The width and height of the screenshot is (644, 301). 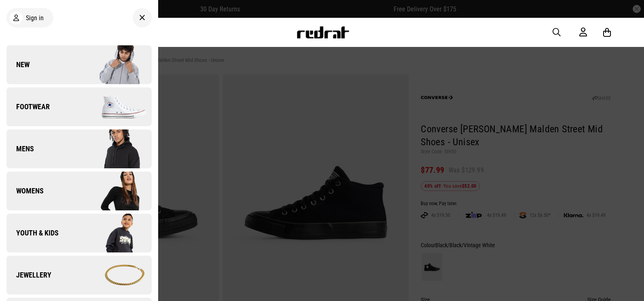 I want to click on a: New Company, so click(x=79, y=65).